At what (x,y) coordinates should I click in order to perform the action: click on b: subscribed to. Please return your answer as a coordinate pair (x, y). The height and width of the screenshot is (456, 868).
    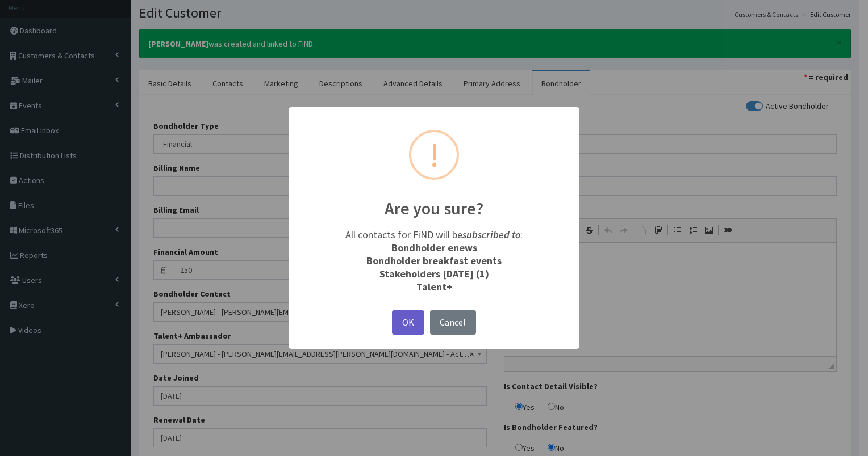
    Looking at the image, I should click on (491, 234).